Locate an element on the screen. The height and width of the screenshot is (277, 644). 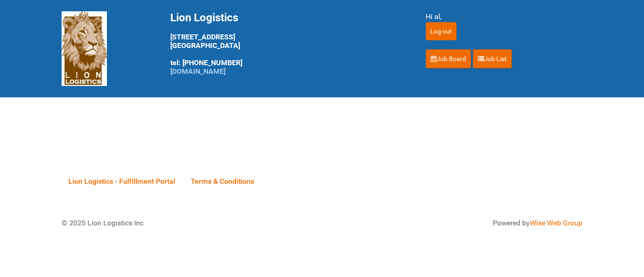
a: Lion Logistics is located at coordinates (84, 48).